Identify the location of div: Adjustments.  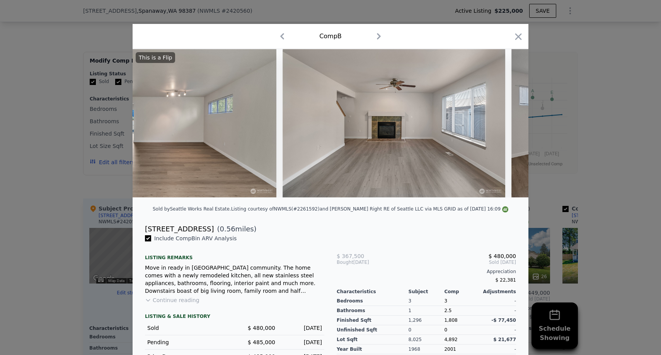
(498, 292).